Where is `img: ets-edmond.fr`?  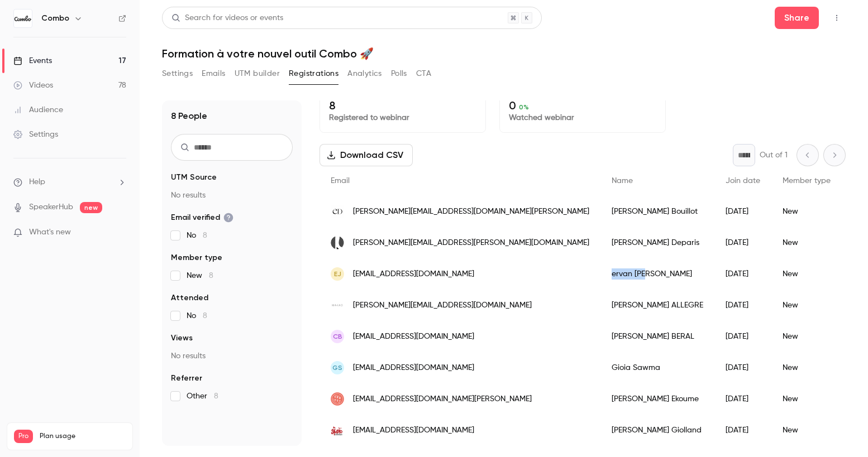
img: ets-edmond.fr is located at coordinates (337, 211).